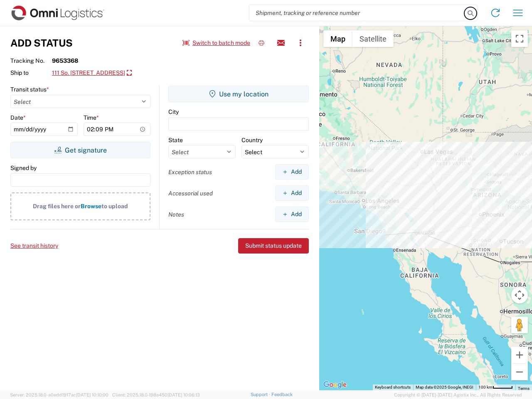 The width and height of the screenshot is (532, 399). I want to click on label: Signed by, so click(23, 168).